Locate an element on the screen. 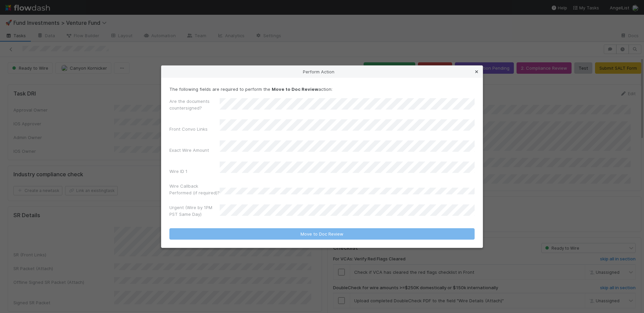 Image resolution: width=644 pixels, height=313 pixels. strong: Move to Doc Review is located at coordinates (295, 89).